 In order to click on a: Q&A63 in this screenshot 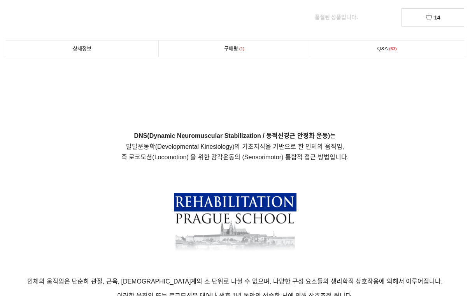, I will do `click(387, 49)`.